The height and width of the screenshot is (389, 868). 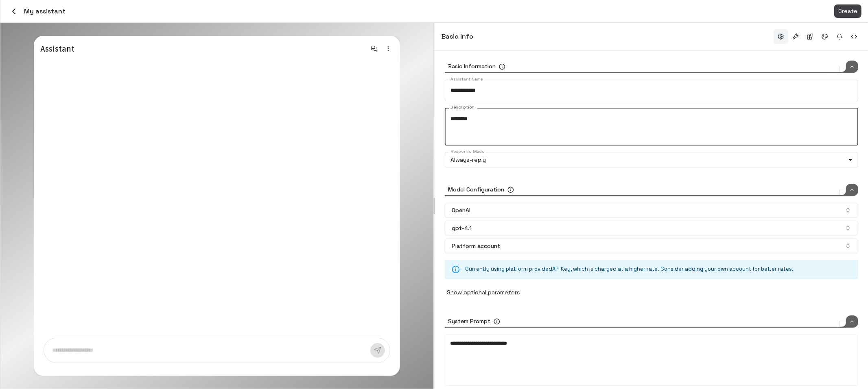 What do you see at coordinates (629, 269) in the screenshot?
I see `p: Currently using platform provided API Key , which is charged at a higher rate. Consider adding yo...` at bounding box center [629, 269].